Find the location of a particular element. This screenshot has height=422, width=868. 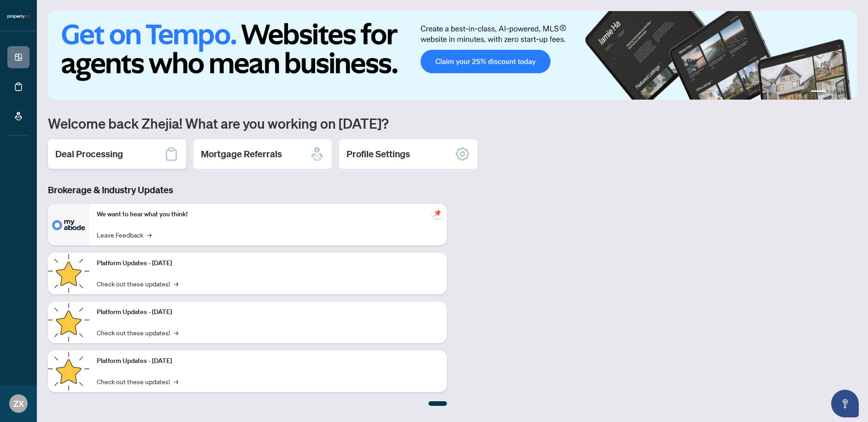

img: We want to hear what you think! is located at coordinates (69, 224).